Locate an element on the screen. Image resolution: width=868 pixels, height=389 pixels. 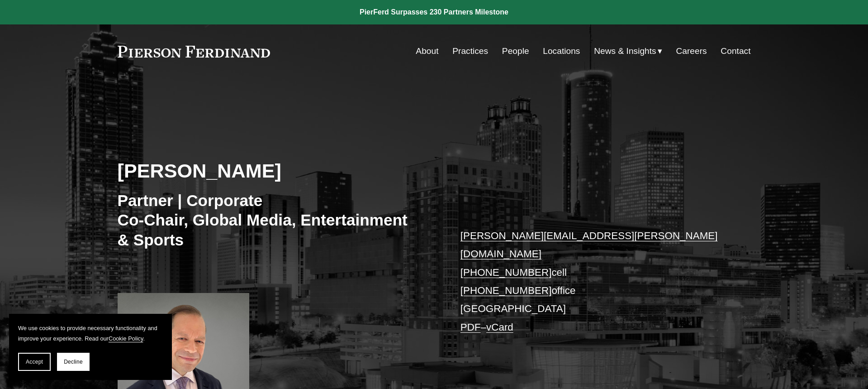
span: Decline is located at coordinates (73, 362).